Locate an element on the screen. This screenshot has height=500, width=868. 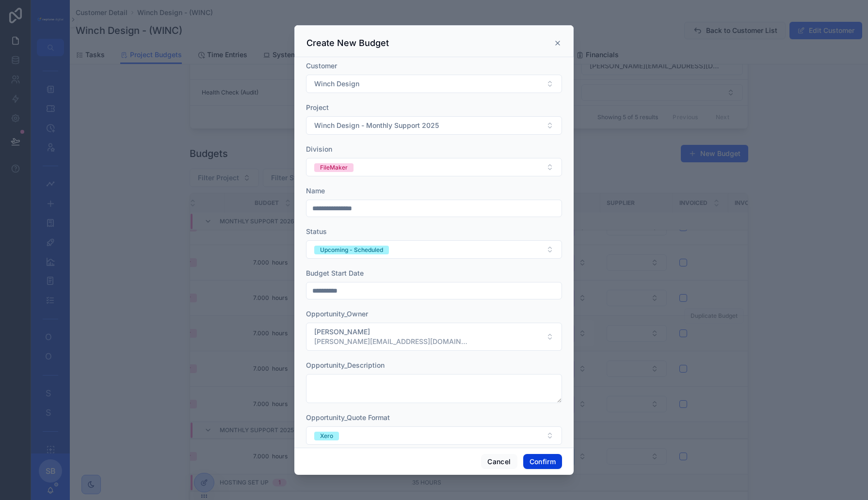
span: Division is located at coordinates (319, 149).